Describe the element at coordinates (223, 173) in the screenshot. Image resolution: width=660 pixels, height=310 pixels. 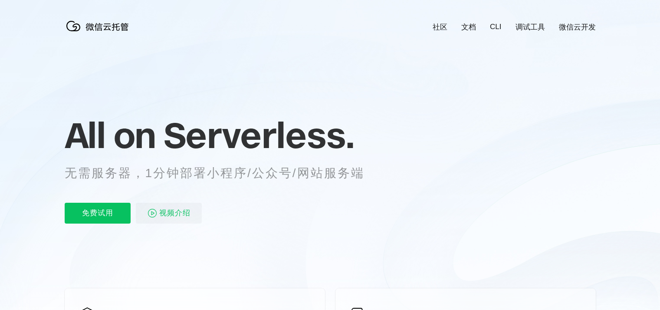
I see `p: 无需服务器，1分钟部署小程序/公众号/网站服务端` at that location.